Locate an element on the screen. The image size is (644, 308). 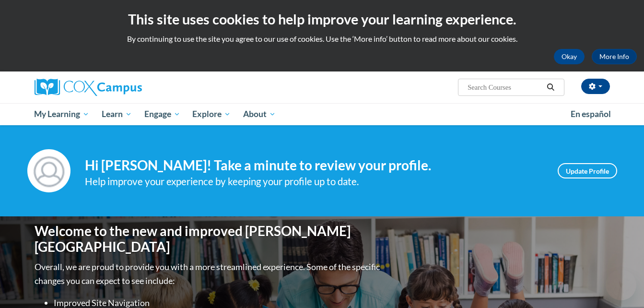
p: Overall, we are proud to provide you with a more streamlined experience. Some of the specific cha... is located at coordinates (208, 274).